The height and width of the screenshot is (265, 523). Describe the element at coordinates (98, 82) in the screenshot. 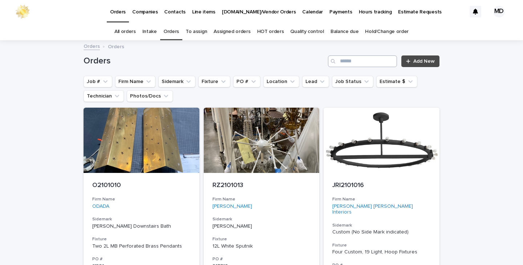

I see `button: Job #` at that location.